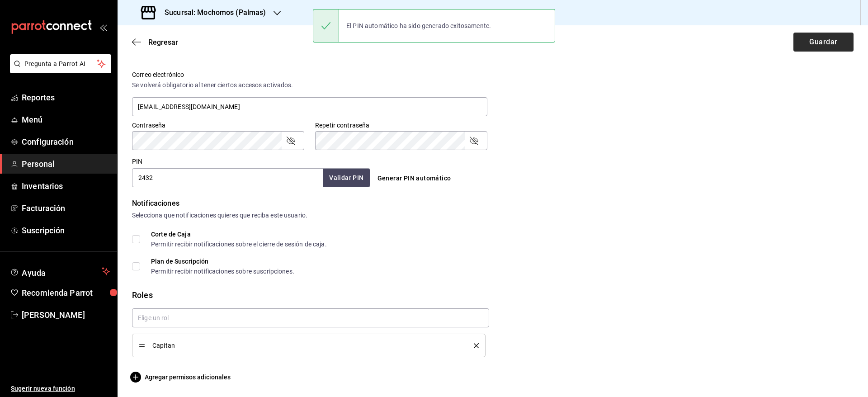 The height and width of the screenshot is (397, 868). What do you see at coordinates (65, 97) in the screenshot?
I see `span: Reportes` at bounding box center [65, 97].